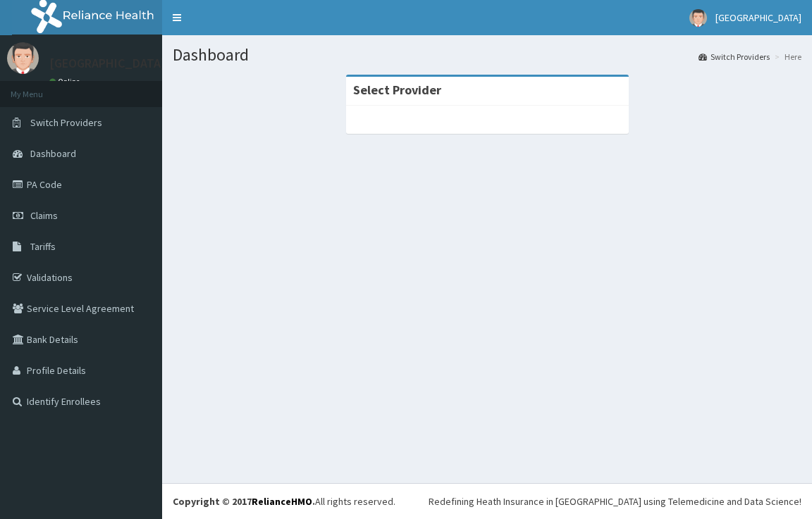 The height and width of the screenshot is (519, 812). What do you see at coordinates (66, 123) in the screenshot?
I see `span: Switch Providers` at bounding box center [66, 123].